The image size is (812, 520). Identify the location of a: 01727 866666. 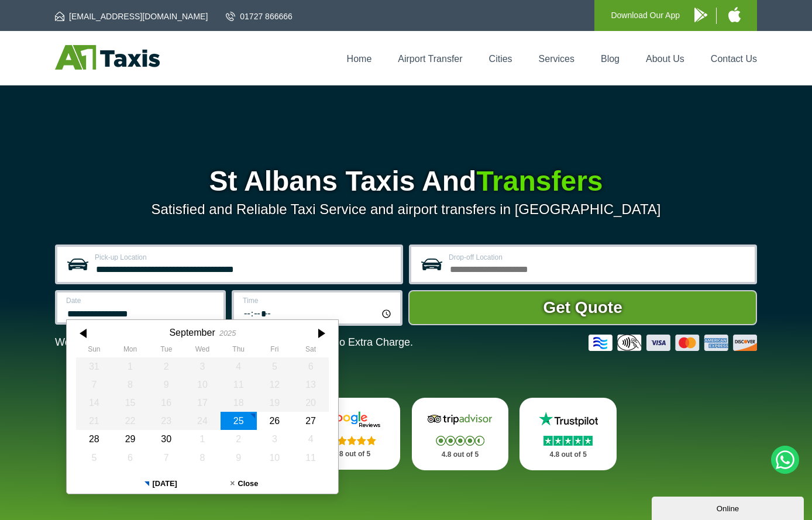
(259, 16).